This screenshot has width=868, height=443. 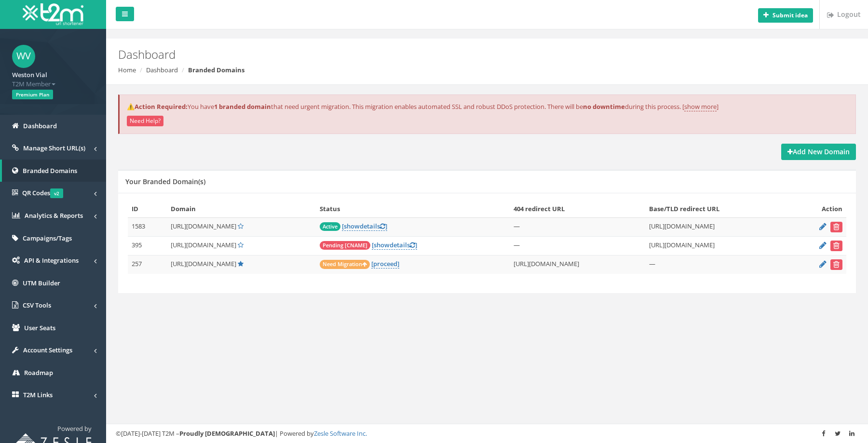 What do you see at coordinates (243, 107) in the screenshot?
I see `strong: 1 branded domain` at bounding box center [243, 107].